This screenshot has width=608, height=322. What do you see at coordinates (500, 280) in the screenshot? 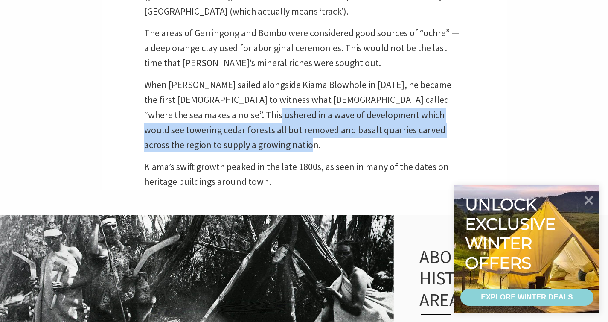
I see `h3: Aboriginal history in the area` at bounding box center [500, 280].